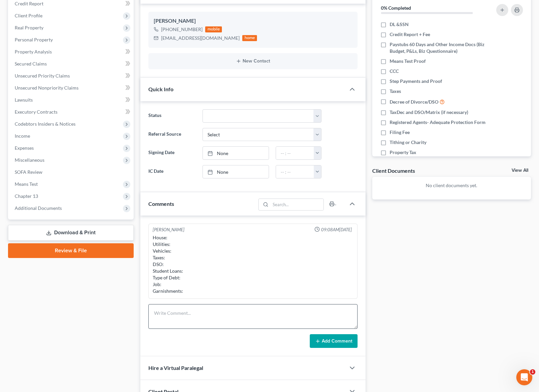  Describe the element at coordinates (172, 153) in the screenshot. I see `label: Signing Date` at that location.